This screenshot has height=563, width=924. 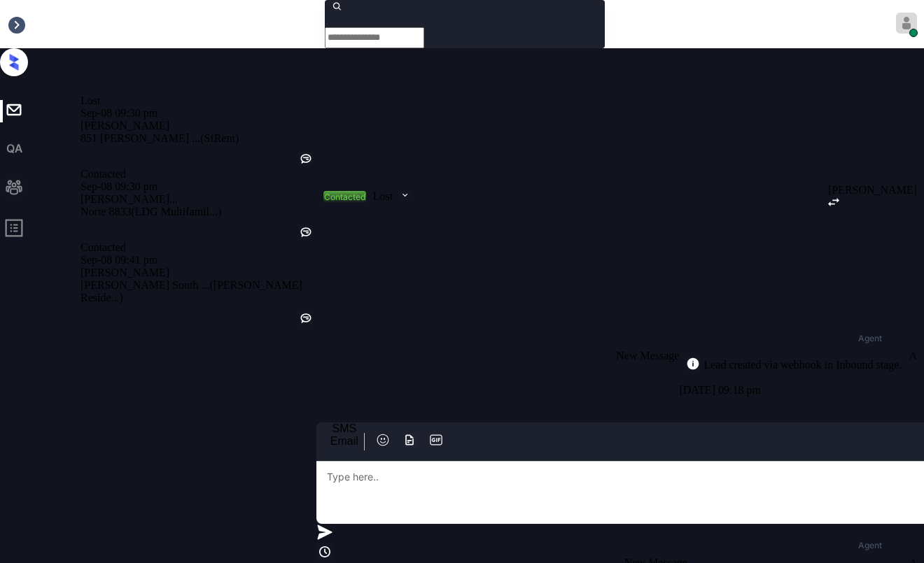 I want to click on div: Sep-08 09:41 pm, so click(x=198, y=260).